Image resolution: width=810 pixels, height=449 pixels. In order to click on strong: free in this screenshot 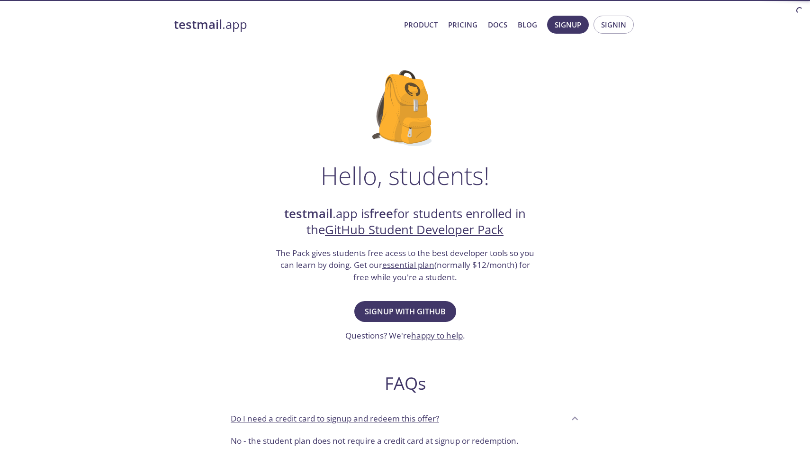, I will do `click(381, 213)`.